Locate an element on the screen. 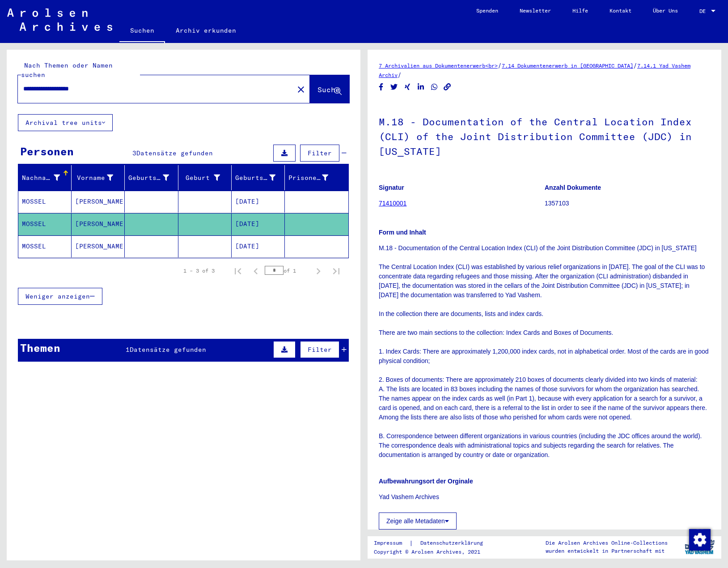 This screenshot has height=568, width=728. button: Share on Twitter is located at coordinates (394, 87).